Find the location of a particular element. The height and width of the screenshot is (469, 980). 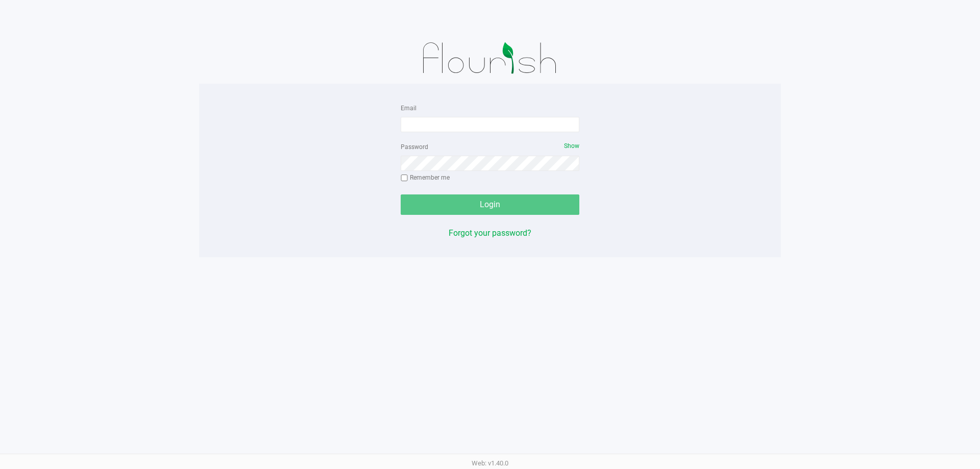

span: Web: v1.40.0 is located at coordinates (490, 463).